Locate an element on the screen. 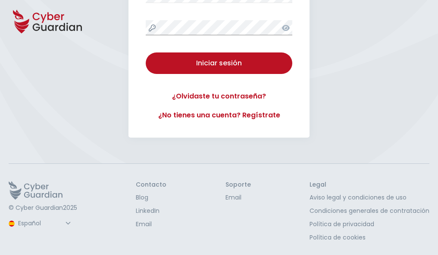 The height and width of the screenshot is (255, 438). div: Iniciar sesión is located at coordinates (219, 63).